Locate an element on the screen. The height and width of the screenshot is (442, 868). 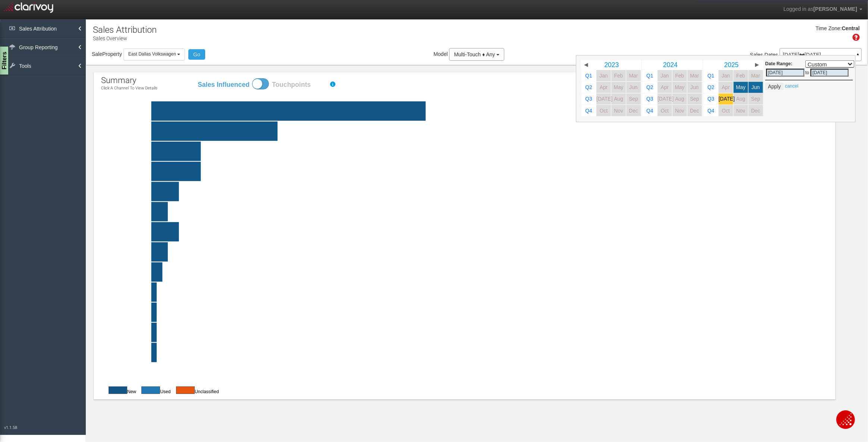
div: Central is located at coordinates (851, 29).